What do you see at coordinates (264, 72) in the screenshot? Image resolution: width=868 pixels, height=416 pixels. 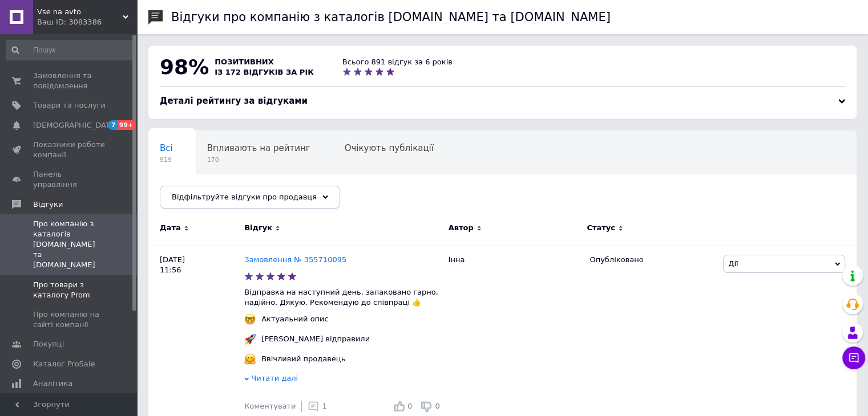 I see `span: із 172 відгуків за рік` at bounding box center [264, 72].